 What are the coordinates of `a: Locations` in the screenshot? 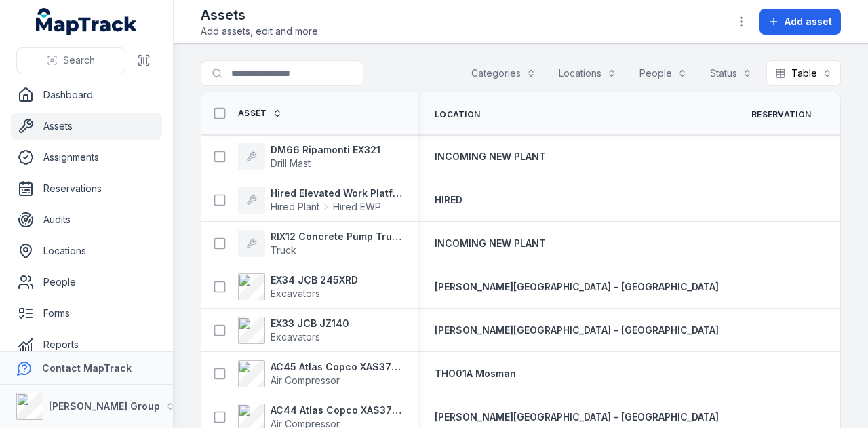 It's located at (86, 251).